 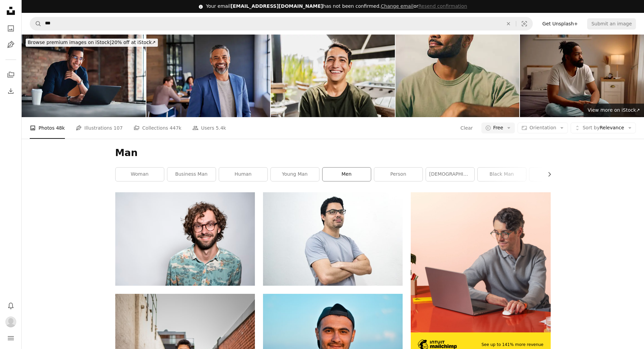 What do you see at coordinates (547, 174) in the screenshot?
I see `button: scroll list to the right` at bounding box center [547, 174].